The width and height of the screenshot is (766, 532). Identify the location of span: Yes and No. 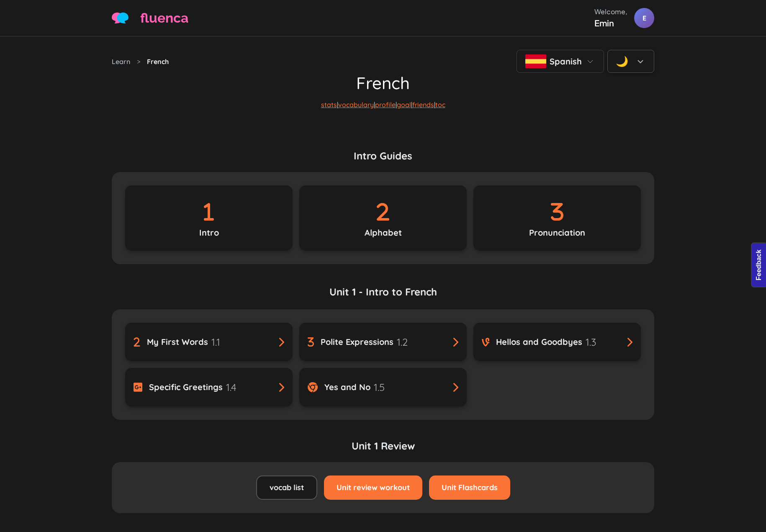
(348, 387).